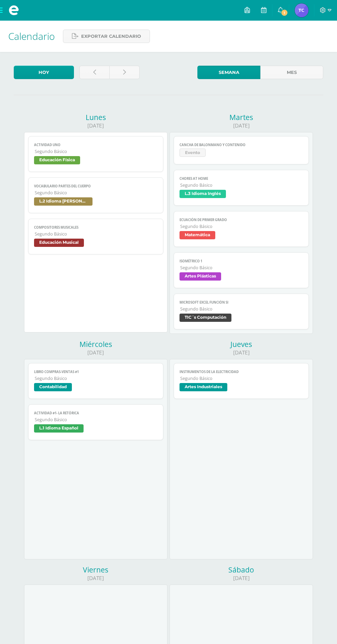 The height and width of the screenshot is (644, 337). What do you see at coordinates (96, 413) in the screenshot?
I see `span: Actividad #1- La Retórica` at bounding box center [96, 413].